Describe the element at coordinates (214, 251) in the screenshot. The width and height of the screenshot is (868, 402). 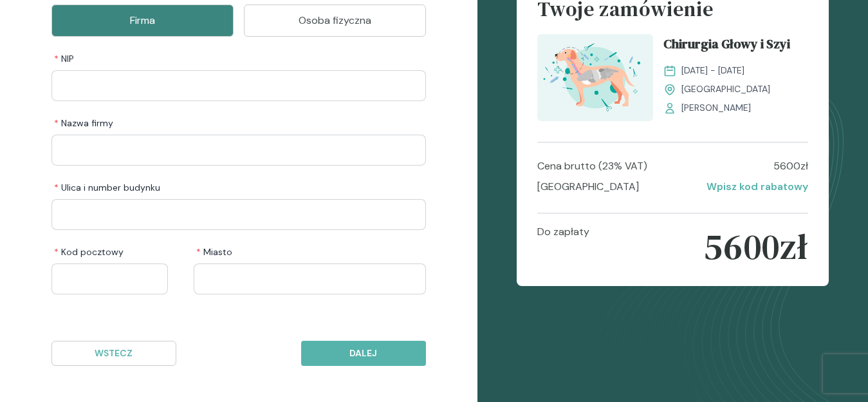
I see `span: Miasto` at that location.